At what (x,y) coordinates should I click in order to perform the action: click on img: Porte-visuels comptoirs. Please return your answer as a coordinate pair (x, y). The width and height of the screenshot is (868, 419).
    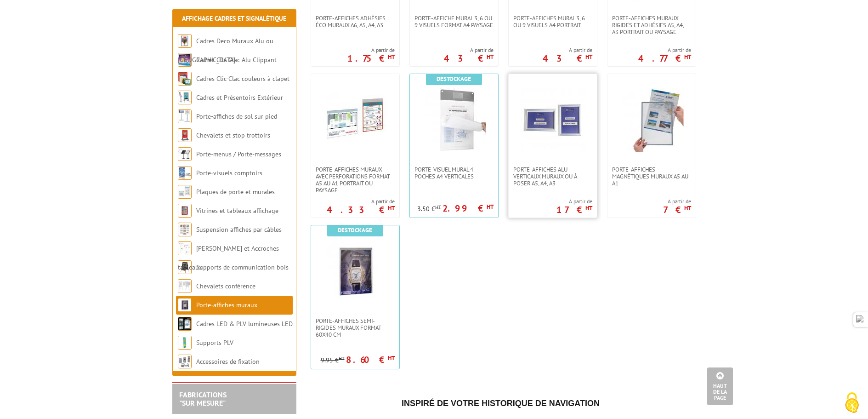
    Looking at the image, I should click on (185, 173).